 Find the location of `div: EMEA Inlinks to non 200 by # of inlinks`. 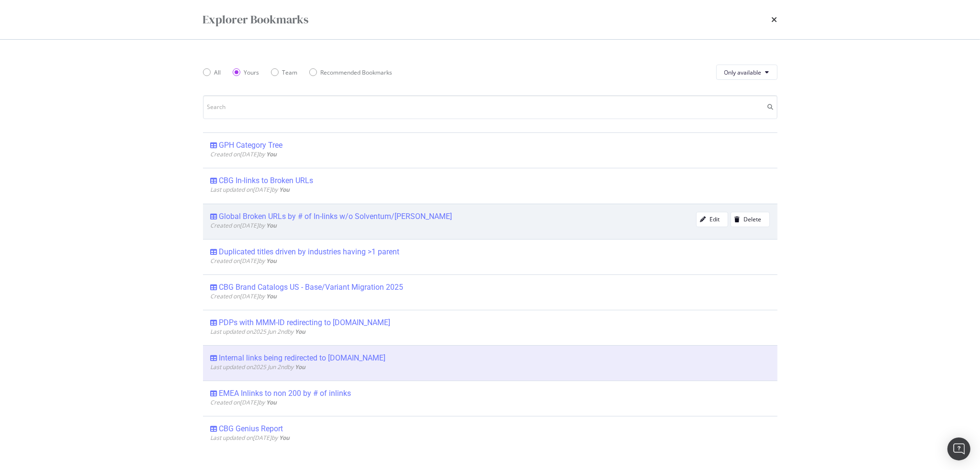

div: EMEA Inlinks to non 200 by # of inlinks is located at coordinates (285, 393).